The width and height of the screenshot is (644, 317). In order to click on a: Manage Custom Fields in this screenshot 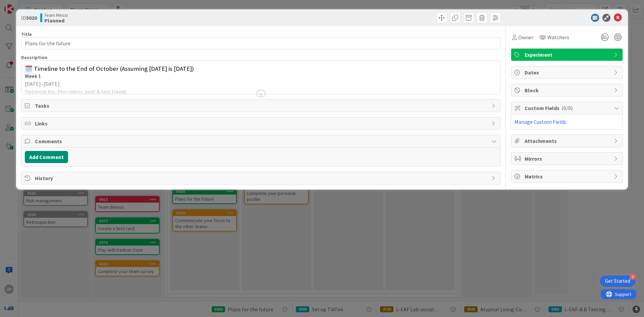, I will do `click(540, 122)`.